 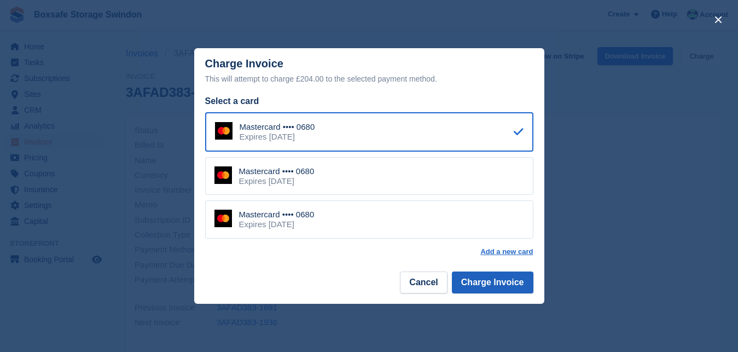 What do you see at coordinates (492, 282) in the screenshot?
I see `button: Charge Invoice` at bounding box center [492, 282].